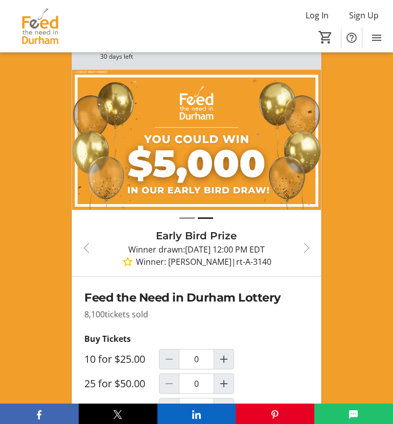  What do you see at coordinates (114, 359) in the screenshot?
I see `label: 10 for $25.00` at bounding box center [114, 359].